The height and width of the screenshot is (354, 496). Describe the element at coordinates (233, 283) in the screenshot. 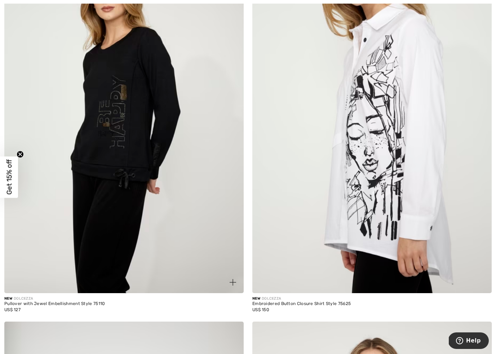

I see `img: plus_v2.svg` at that location.